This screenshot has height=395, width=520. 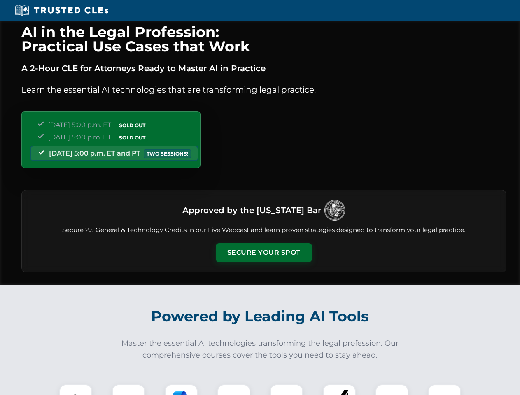 What do you see at coordinates (264, 230) in the screenshot?
I see `p: Secure 2.5 General & Technology Credits in our Live Webcast and learn proven strategies designed ...` at bounding box center [264, 230].